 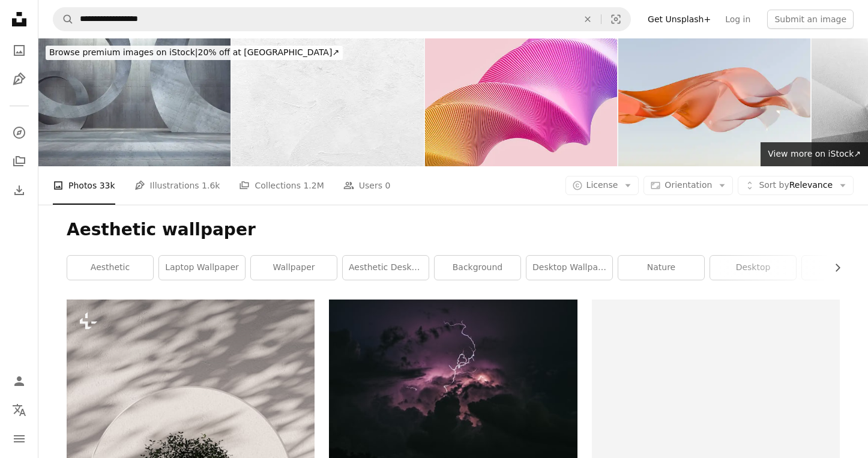 What do you see at coordinates (19, 50) in the screenshot?
I see `a: Photos` at bounding box center [19, 50].